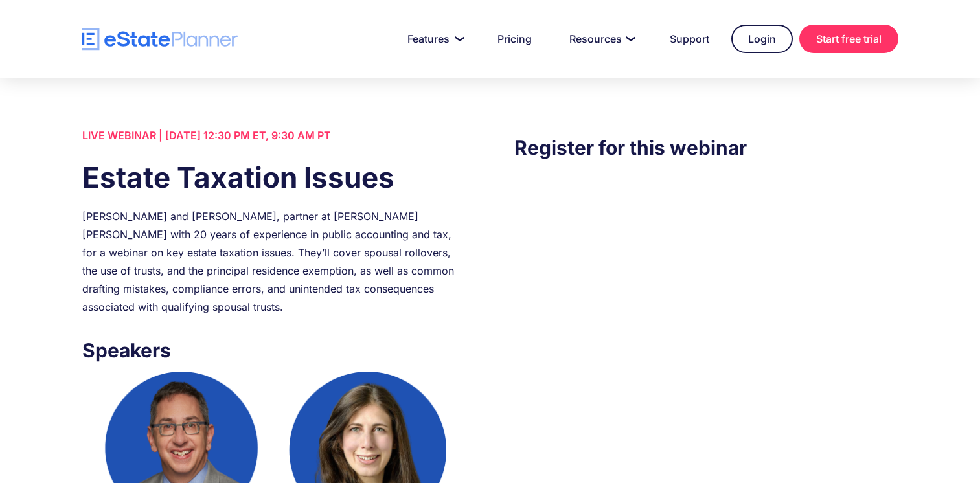 The height and width of the screenshot is (483, 980). What do you see at coordinates (274, 351) in the screenshot?
I see `h3: Speakers` at bounding box center [274, 351].